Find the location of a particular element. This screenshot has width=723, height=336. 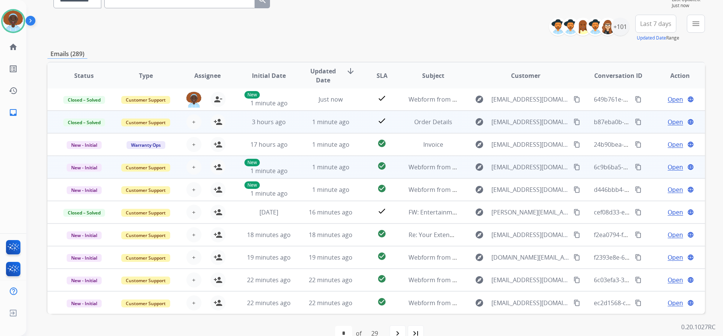

button: Last 7 days is located at coordinates (656, 24).